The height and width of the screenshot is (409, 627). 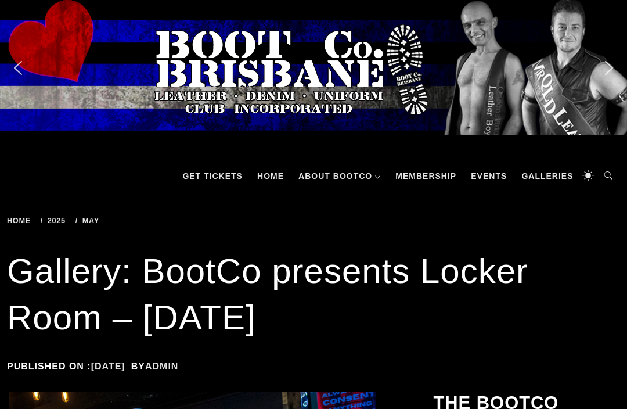 What do you see at coordinates (609, 68) in the screenshot?
I see `div: next arrow` at bounding box center [609, 68].